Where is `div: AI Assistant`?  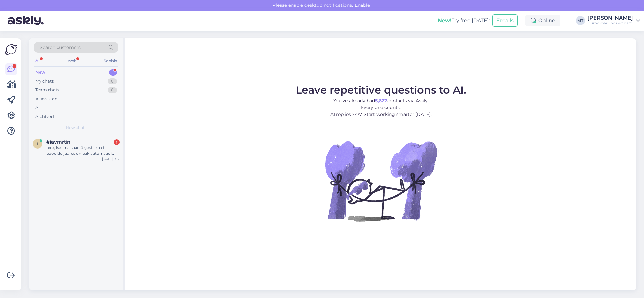 div: AI Assistant is located at coordinates (47, 99).